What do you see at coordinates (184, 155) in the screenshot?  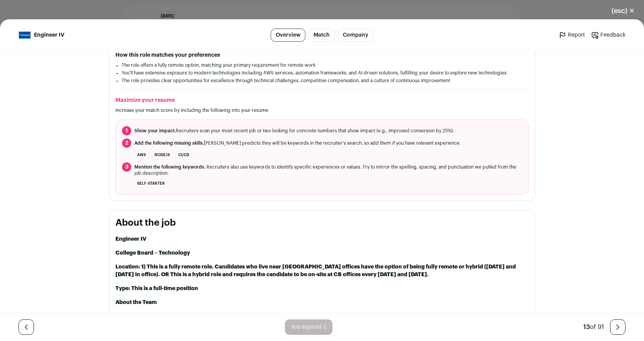 I see `li: CI/CD` at bounding box center [184, 155].